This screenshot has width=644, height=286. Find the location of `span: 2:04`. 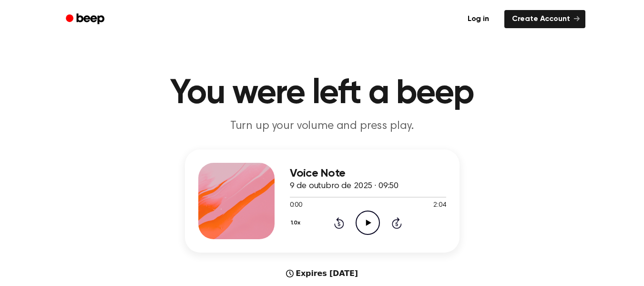

span: 2:04 is located at coordinates (440, 206).